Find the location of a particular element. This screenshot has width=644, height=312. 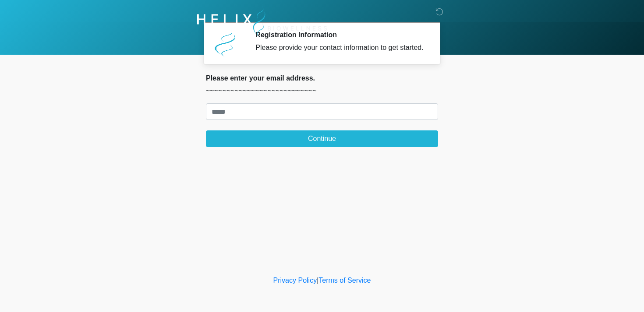

h2: Please enter your email address. is located at coordinates (322, 78).